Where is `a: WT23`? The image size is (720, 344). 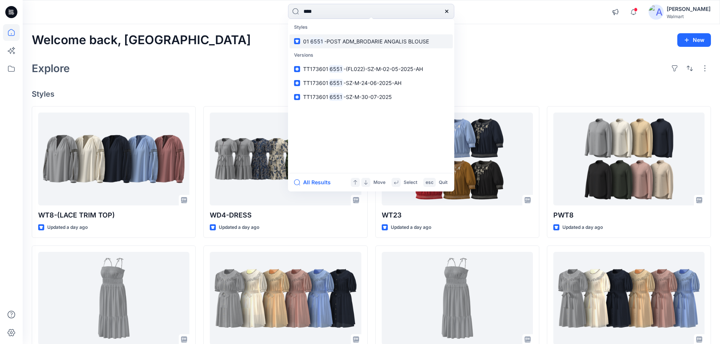 a: WT23 is located at coordinates (457, 159).